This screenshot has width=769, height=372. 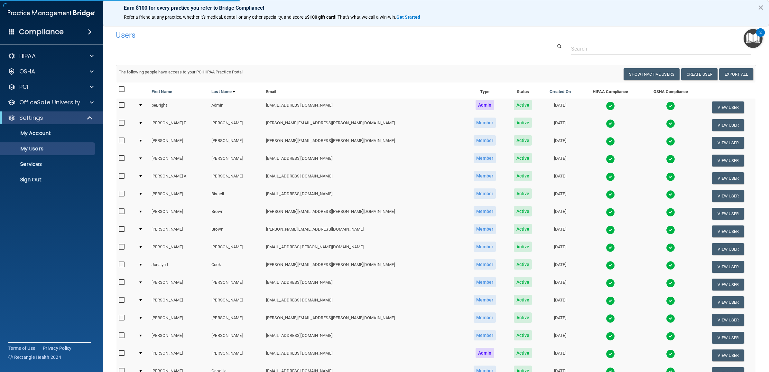 What do you see at coordinates (236, 196) in the screenshot?
I see `td: Bissell` at bounding box center [236, 196].